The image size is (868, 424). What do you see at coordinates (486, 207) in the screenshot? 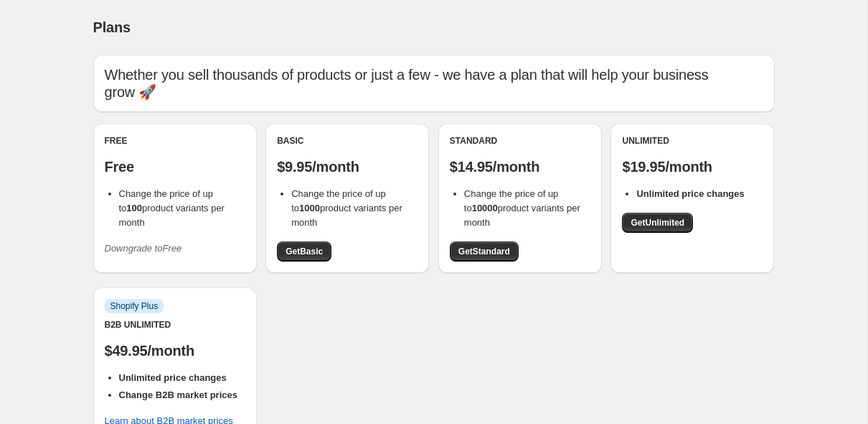
I see `b: 10000` at bounding box center [486, 207].